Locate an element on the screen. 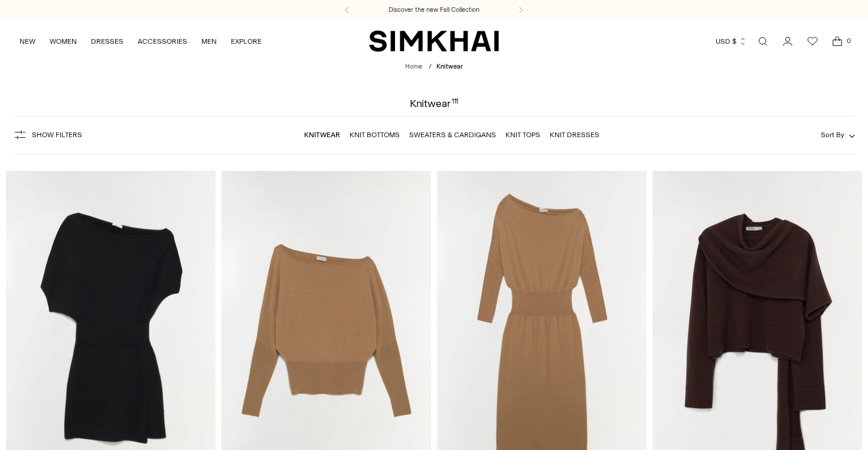 This screenshot has height=450, width=868. a: MEN is located at coordinates (209, 41).